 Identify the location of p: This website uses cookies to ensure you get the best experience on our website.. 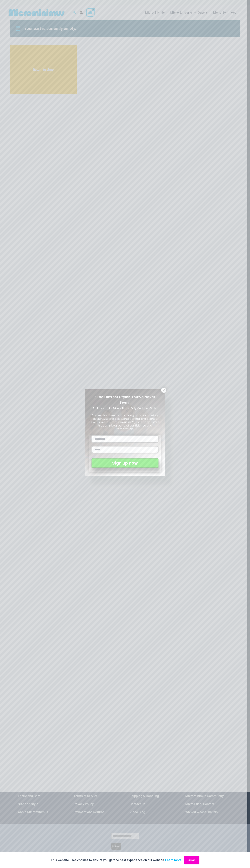
(116, 860).